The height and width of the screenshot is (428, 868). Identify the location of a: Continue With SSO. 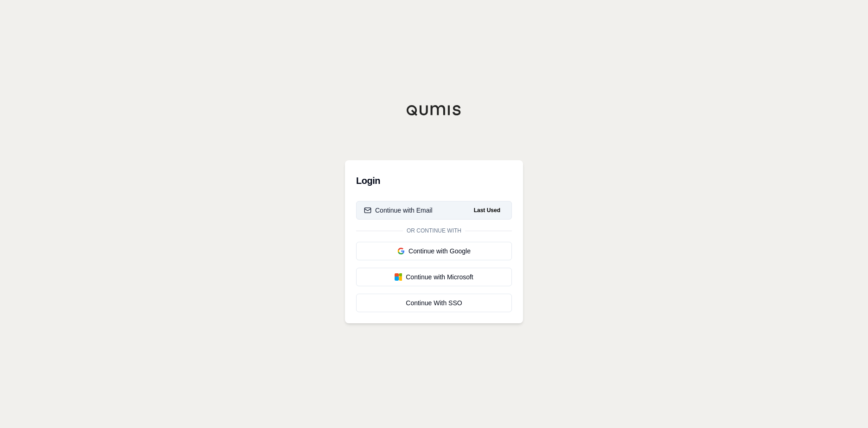
(434, 303).